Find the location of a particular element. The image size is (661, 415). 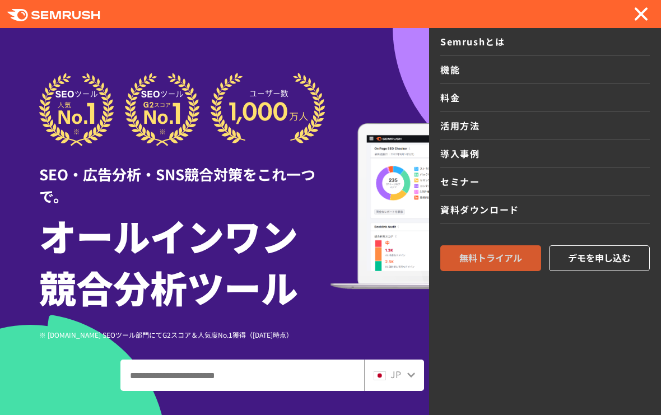

a: 料金 is located at coordinates (545, 98).